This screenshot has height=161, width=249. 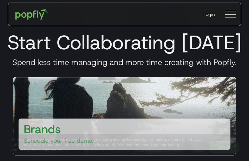 What do you see at coordinates (125, 62) in the screenshot?
I see `h3: Spend less time managing and more time creating with Popfly.` at bounding box center [125, 62].